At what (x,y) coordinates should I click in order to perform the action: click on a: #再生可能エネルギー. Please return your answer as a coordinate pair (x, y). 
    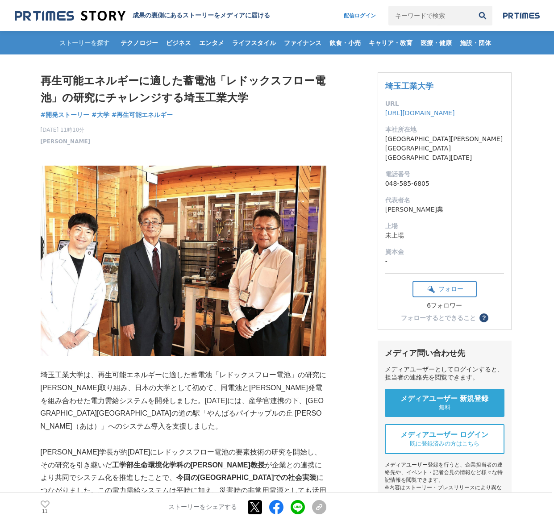
    Looking at the image, I should click on (142, 115).